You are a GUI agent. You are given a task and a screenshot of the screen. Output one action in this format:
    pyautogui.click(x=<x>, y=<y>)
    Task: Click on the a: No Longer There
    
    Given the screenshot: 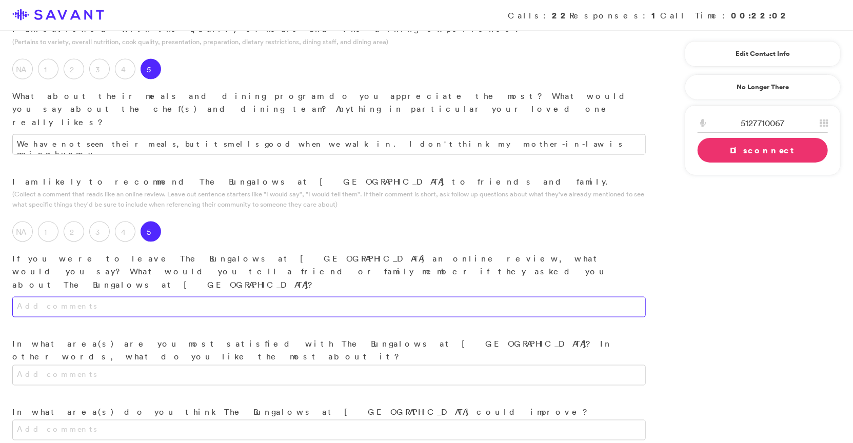 What is the action you would take?
    pyautogui.click(x=763, y=87)
    